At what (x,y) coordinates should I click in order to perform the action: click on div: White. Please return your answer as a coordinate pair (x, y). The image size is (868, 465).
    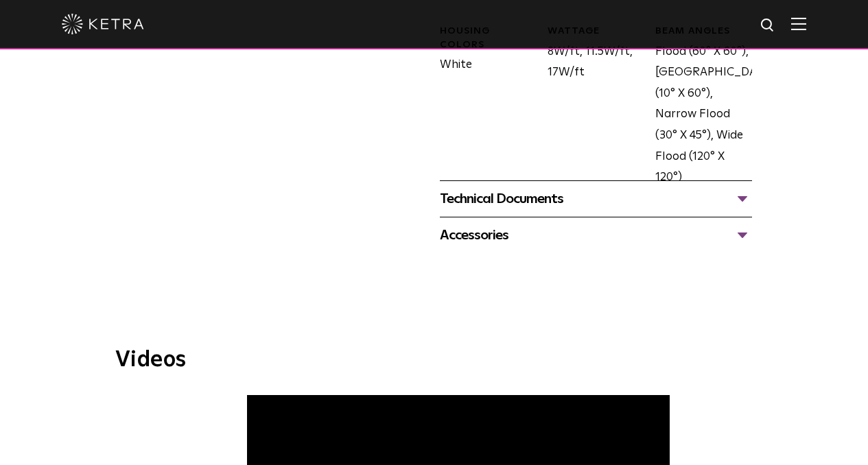
    Looking at the image, I should click on (483, 106).